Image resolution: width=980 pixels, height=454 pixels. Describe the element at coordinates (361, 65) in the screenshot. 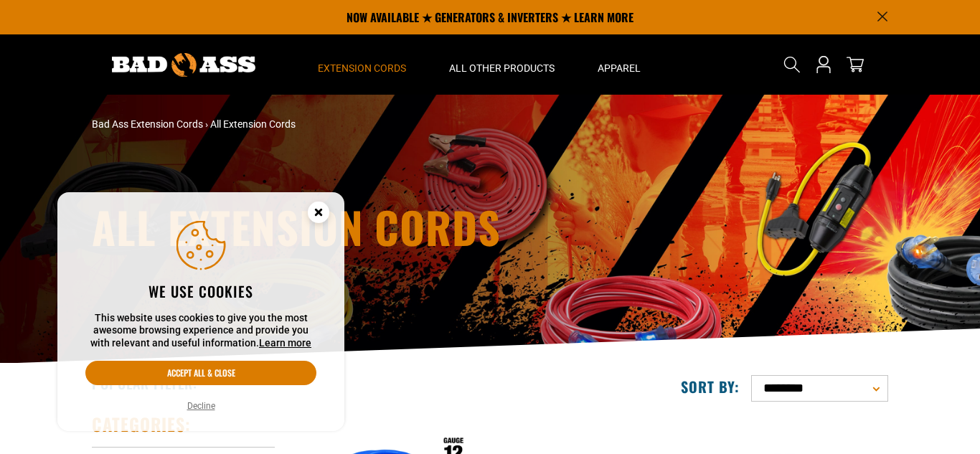

I see `summary: Extension Cords` at that location.